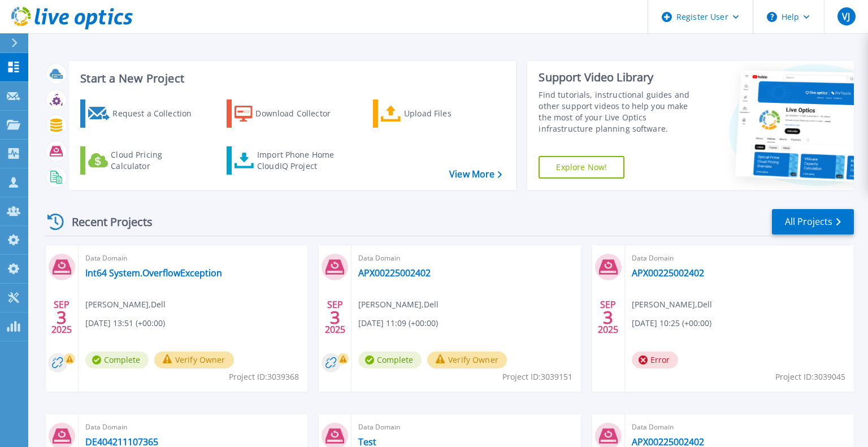 Image resolution: width=868 pixels, height=447 pixels. What do you see at coordinates (291, 78) in the screenshot?
I see `h3: Start a New Project` at bounding box center [291, 78].